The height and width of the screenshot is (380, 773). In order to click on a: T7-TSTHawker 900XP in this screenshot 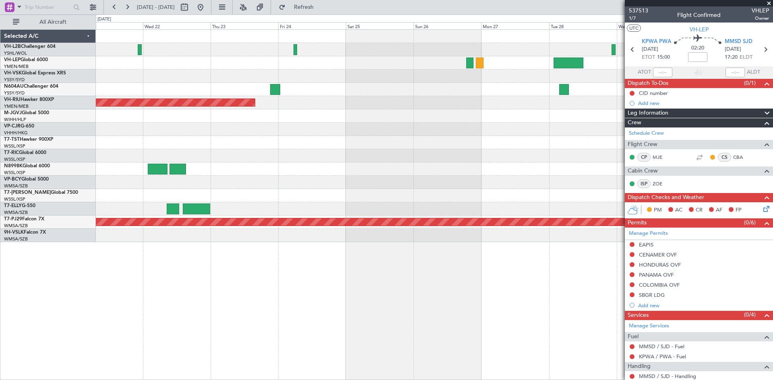, I will do `click(29, 140)`.